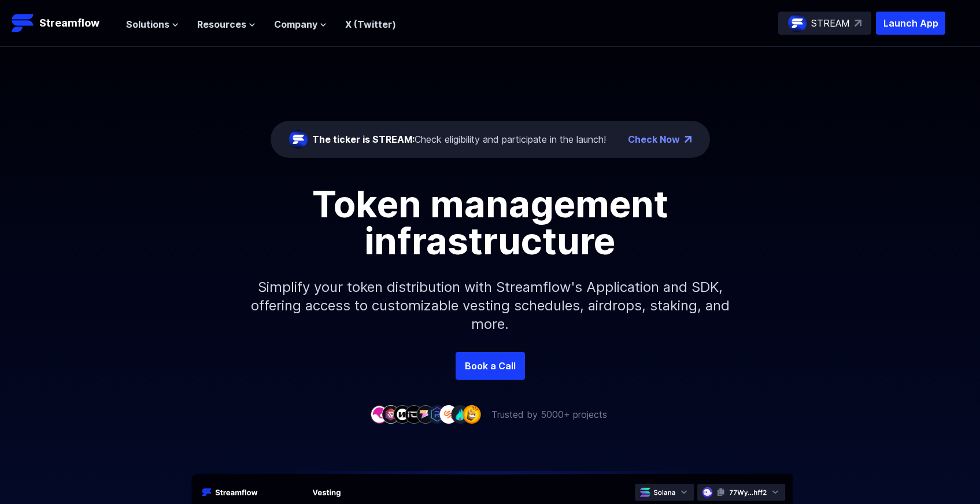 The height and width of the screenshot is (504, 980). I want to click on img: company-7, so click(448, 414).